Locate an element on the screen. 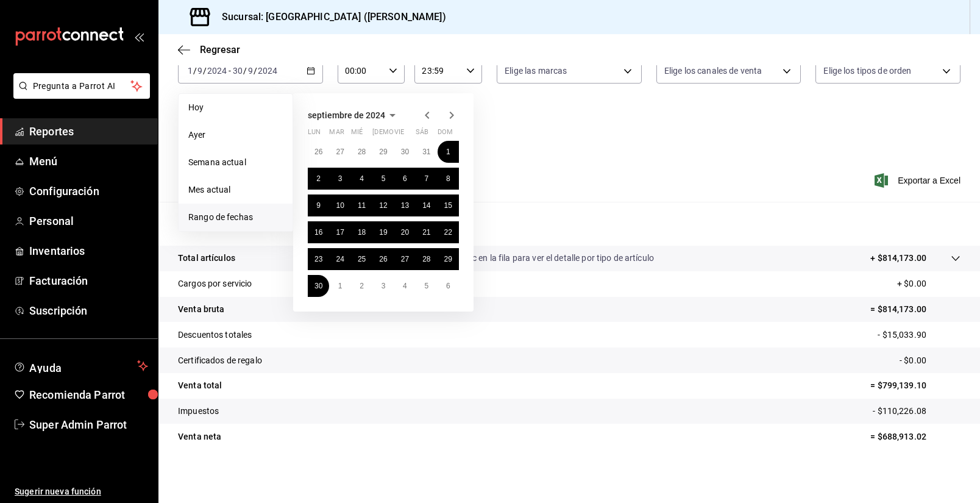  span: Personal is located at coordinates (88, 220).